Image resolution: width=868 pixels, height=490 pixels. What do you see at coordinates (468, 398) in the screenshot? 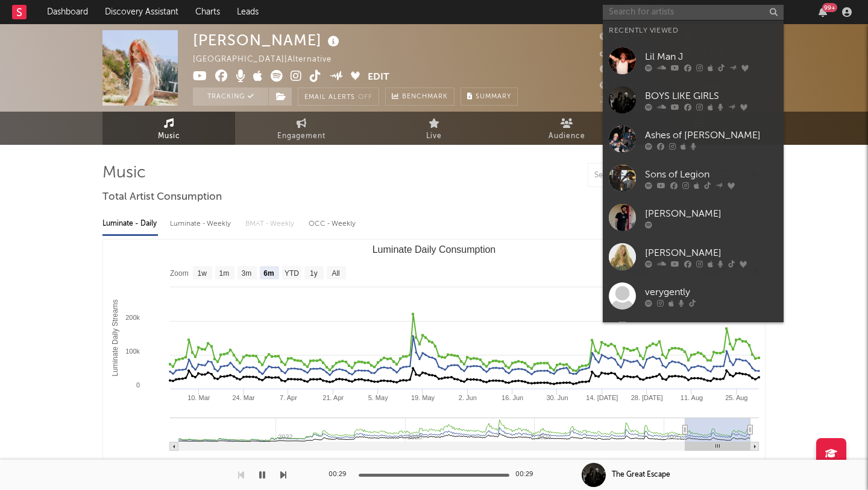
I see `text: 2. Jun` at bounding box center [468, 398].